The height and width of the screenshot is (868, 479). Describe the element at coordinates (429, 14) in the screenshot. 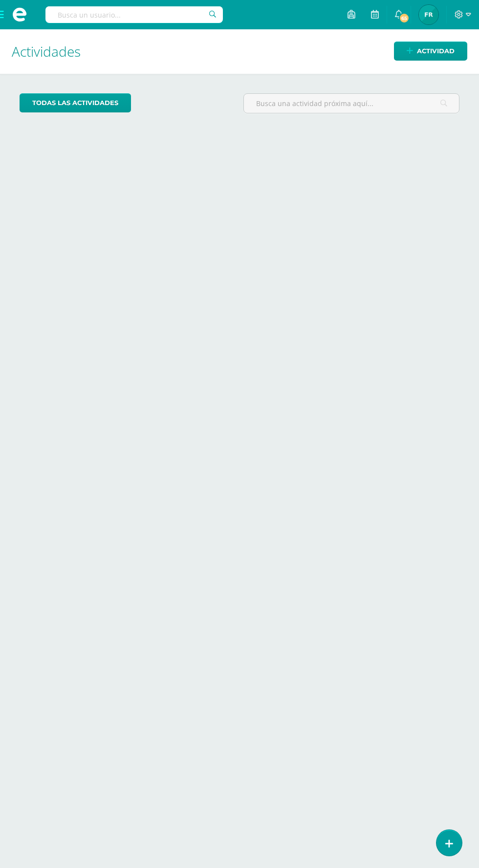

I see `img: f0514e495ee19011c0d0d4fd762fbb0e.png` at that location.